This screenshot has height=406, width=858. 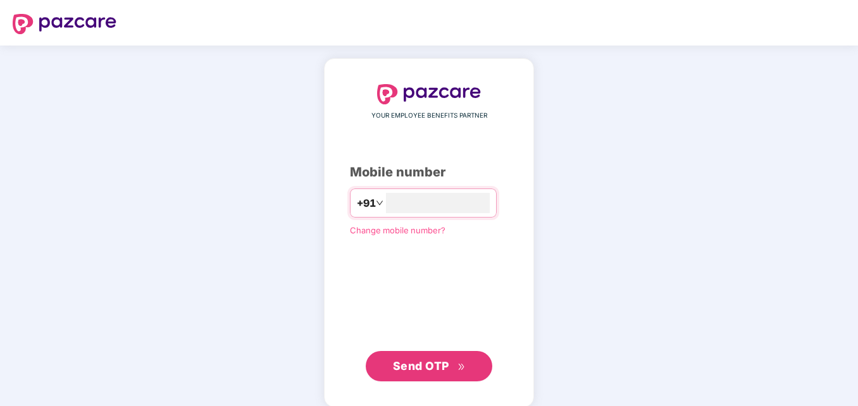 What do you see at coordinates (380, 203) in the screenshot?
I see `span: down` at bounding box center [380, 203].